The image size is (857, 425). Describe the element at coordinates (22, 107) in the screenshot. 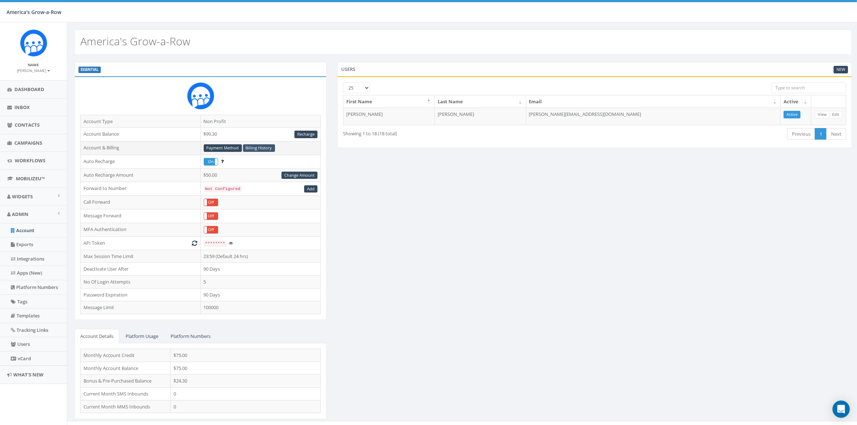

I see `span: Inbox` at that location.